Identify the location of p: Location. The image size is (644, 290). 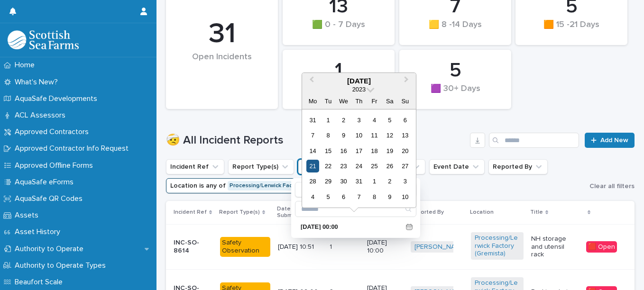
(481, 212).